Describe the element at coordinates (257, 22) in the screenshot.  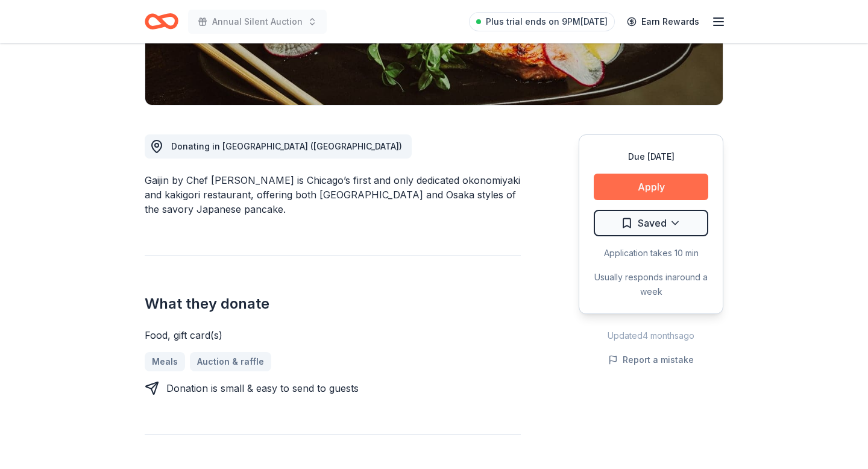
I see `button: Annual Silent Auction` at that location.